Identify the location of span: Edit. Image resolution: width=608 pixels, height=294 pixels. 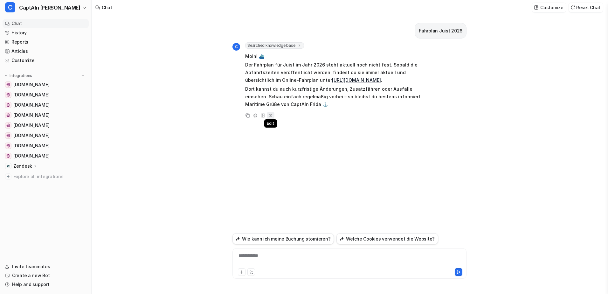
(270, 123).